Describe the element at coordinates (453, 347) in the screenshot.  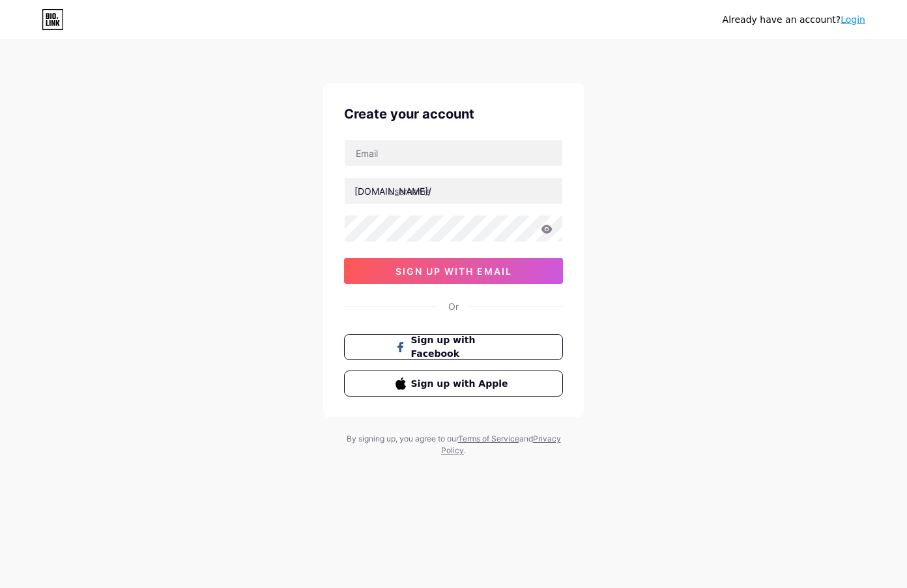
I see `button: Sign up with Facebook` at that location.